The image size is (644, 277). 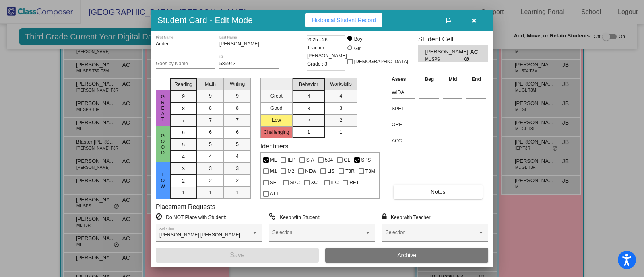 What do you see at coordinates (308, 84) in the screenshot?
I see `span: Behavior` at bounding box center [308, 84].